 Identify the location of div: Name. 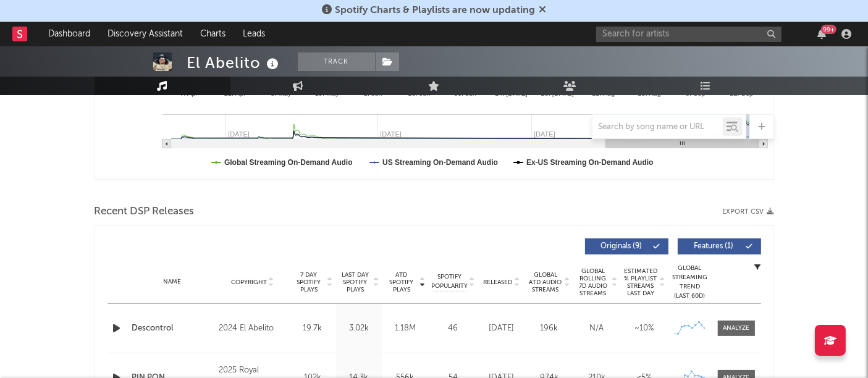
(172, 282).